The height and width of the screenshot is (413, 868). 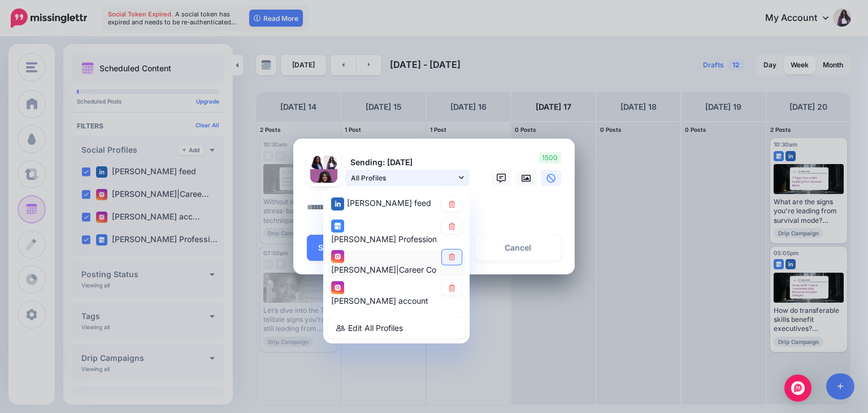 I want to click on img: 341543480_236302542240996_3734780188724440359_n-bsa130527.jpg, so click(x=324, y=182).